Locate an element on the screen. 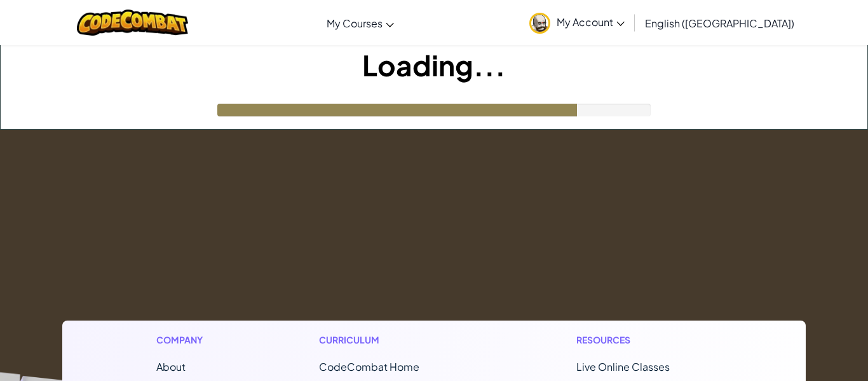 This screenshot has height=381, width=868. a: Live Online Classes is located at coordinates (622, 366).